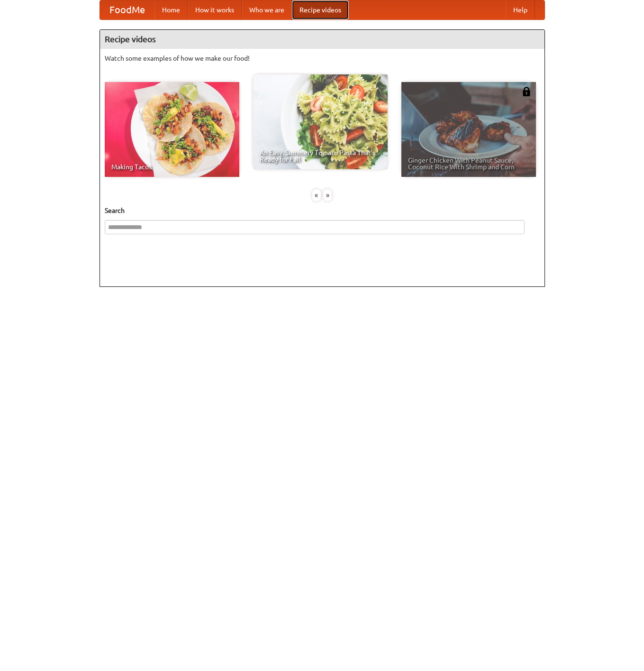  What do you see at coordinates (322, 40) in the screenshot?
I see `h4: Recipe videos` at bounding box center [322, 40].